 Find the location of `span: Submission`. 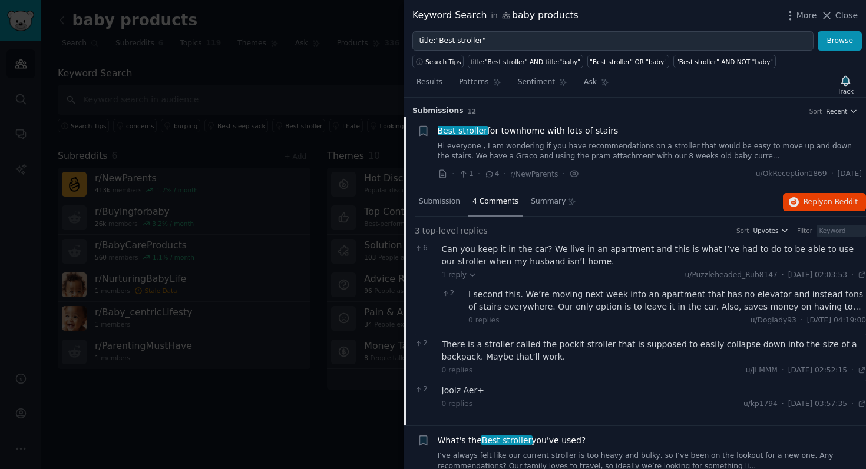

span: Submission is located at coordinates (439, 202).